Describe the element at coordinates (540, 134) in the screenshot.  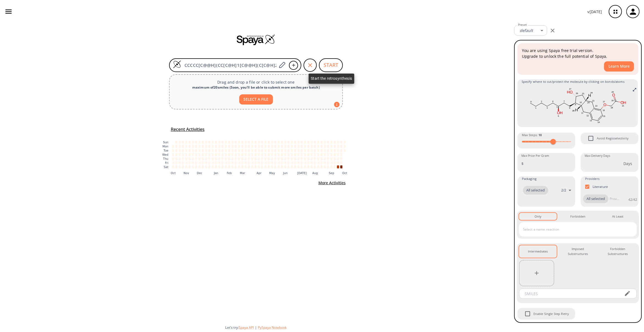
I see `strong: 10` at that location.